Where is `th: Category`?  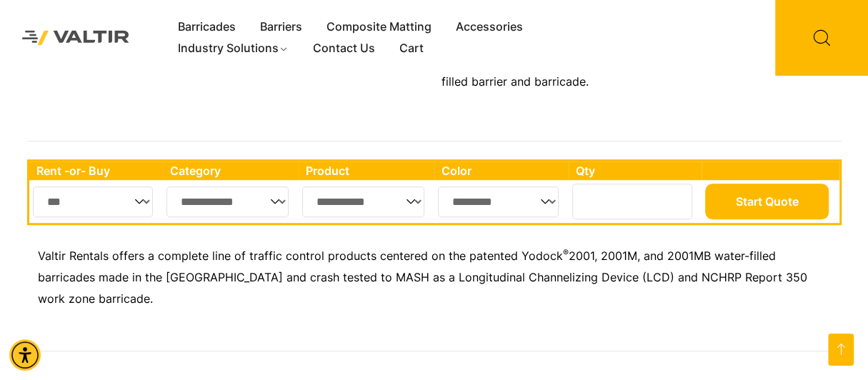
th: Category is located at coordinates (231, 171).